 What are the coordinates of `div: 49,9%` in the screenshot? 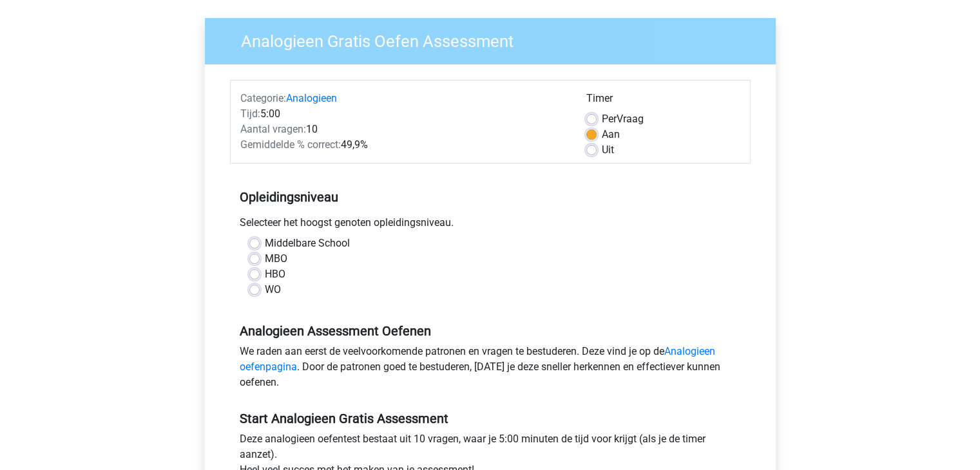 It's located at (403, 145).